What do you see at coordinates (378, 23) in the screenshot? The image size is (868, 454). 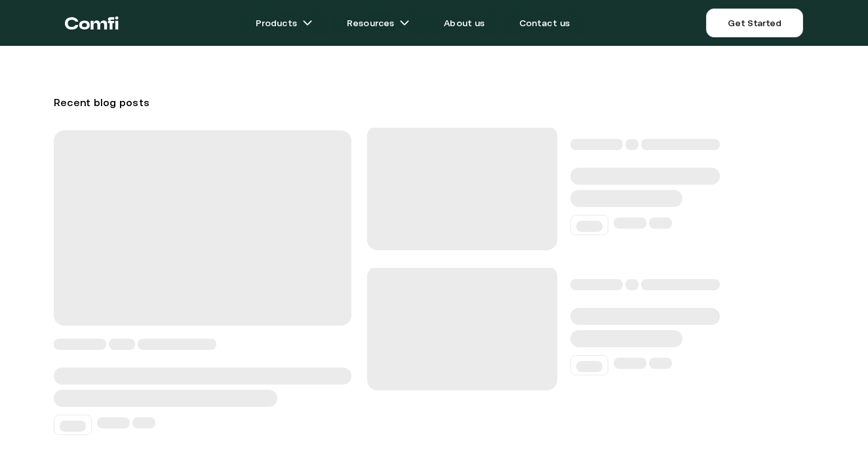 I see `a: Resourcesarrow icons` at bounding box center [378, 23].